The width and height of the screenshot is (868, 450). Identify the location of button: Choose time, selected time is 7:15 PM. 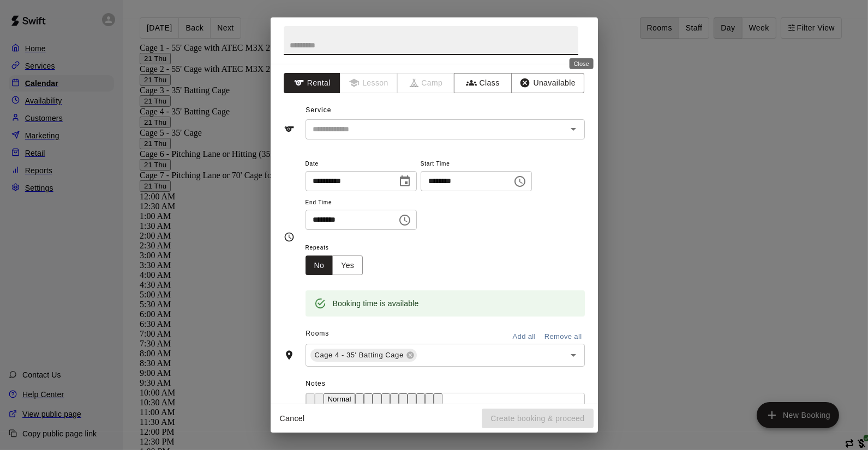
(405, 220).